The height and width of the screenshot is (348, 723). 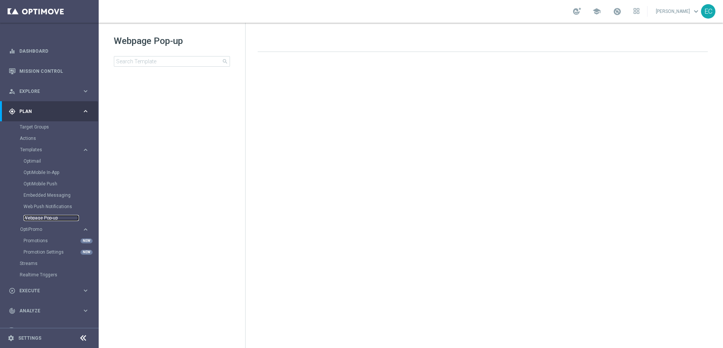 What do you see at coordinates (51, 184) in the screenshot?
I see `a: OptiMobile Push` at bounding box center [51, 184].